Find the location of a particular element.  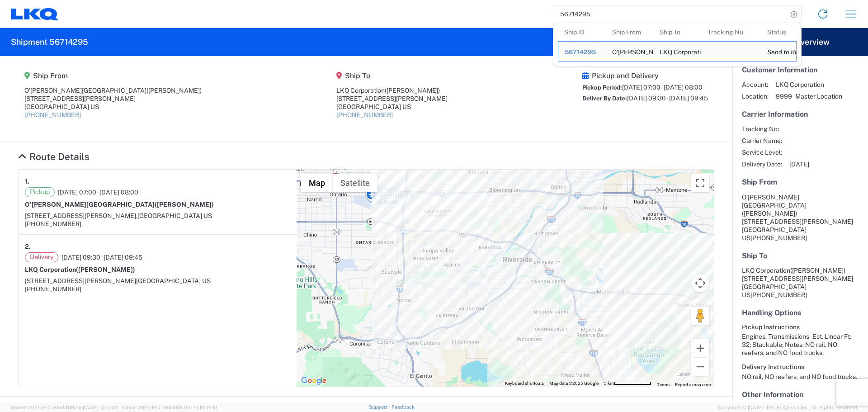

input: Shipment, tracking or reference number is located at coordinates (670, 14).